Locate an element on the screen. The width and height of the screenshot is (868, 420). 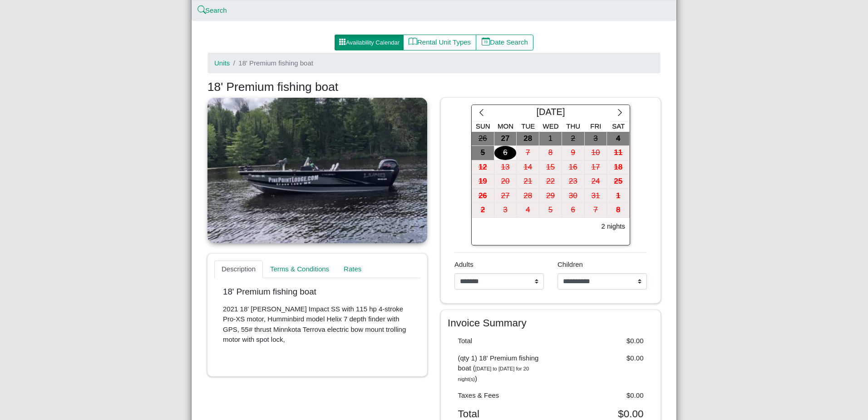
button: 29 is located at coordinates (550, 196).